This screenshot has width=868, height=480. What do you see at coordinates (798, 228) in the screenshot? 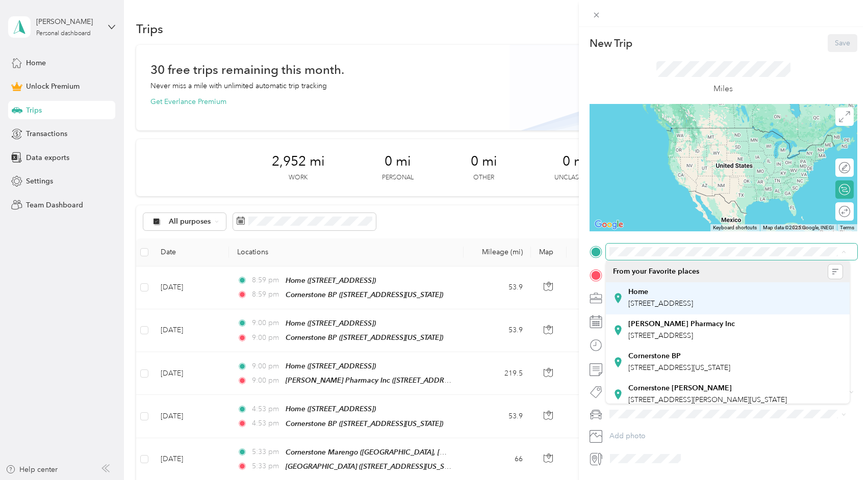
I see `span: Map data ©2025 Google, INEGI` at bounding box center [798, 228].